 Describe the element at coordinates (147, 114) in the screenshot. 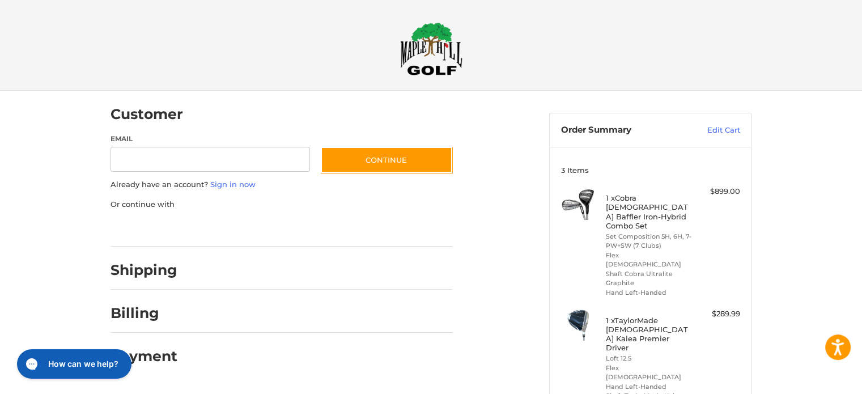

I see `h2: Customer` at that location.